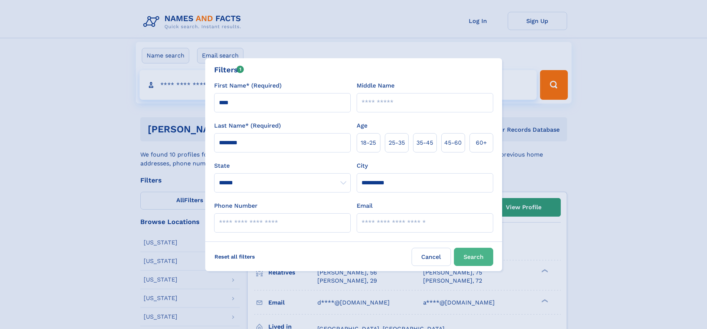 The height and width of the screenshot is (329, 707). What do you see at coordinates (364, 206) in the screenshot?
I see `label: Email` at bounding box center [364, 206].